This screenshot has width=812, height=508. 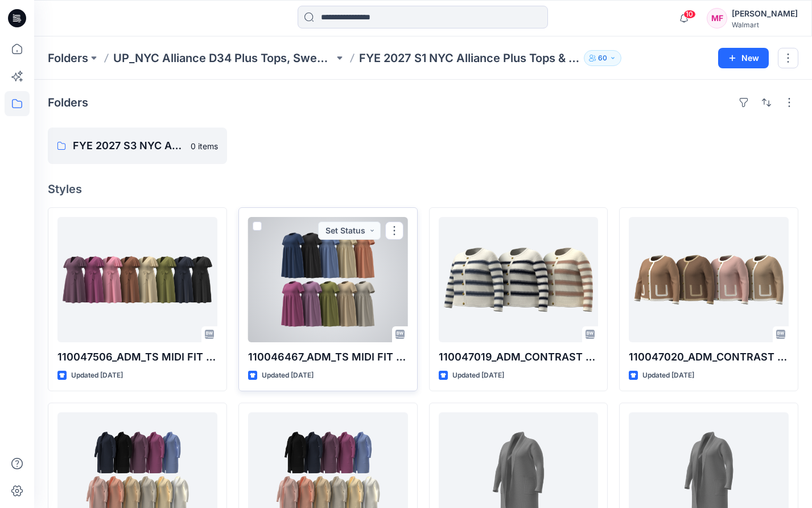 I want to click on a: Folders, so click(x=68, y=58).